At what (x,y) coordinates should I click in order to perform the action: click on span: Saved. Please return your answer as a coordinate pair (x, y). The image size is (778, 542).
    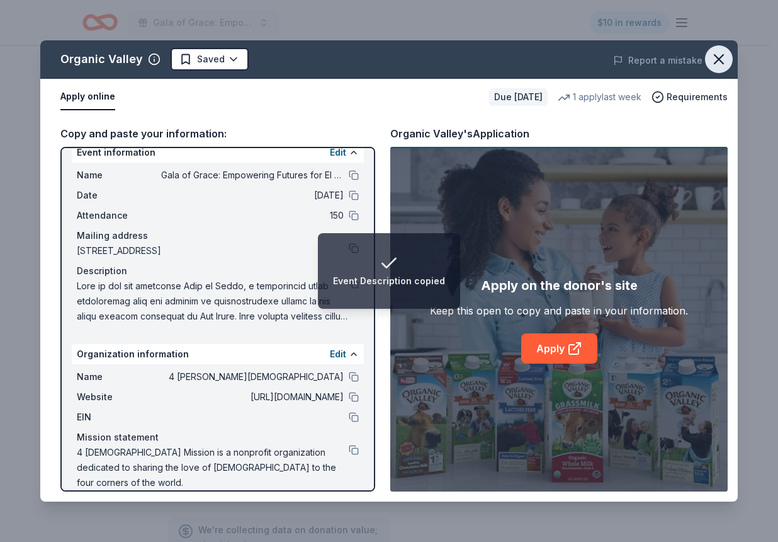
    Looking at the image, I should click on (211, 59).